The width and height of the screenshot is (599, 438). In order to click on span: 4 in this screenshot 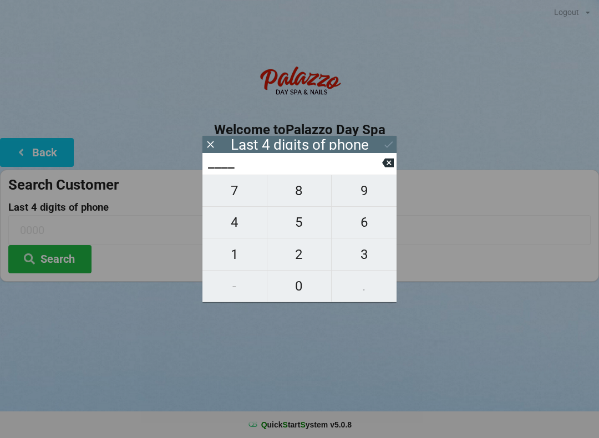, I will do `click(234, 222)`.